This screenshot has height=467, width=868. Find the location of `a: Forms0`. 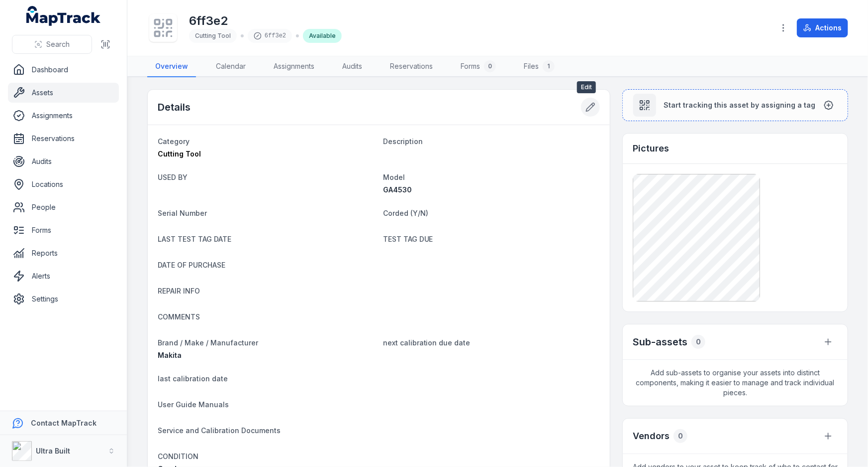

a: Forms0 is located at coordinates (478, 67).